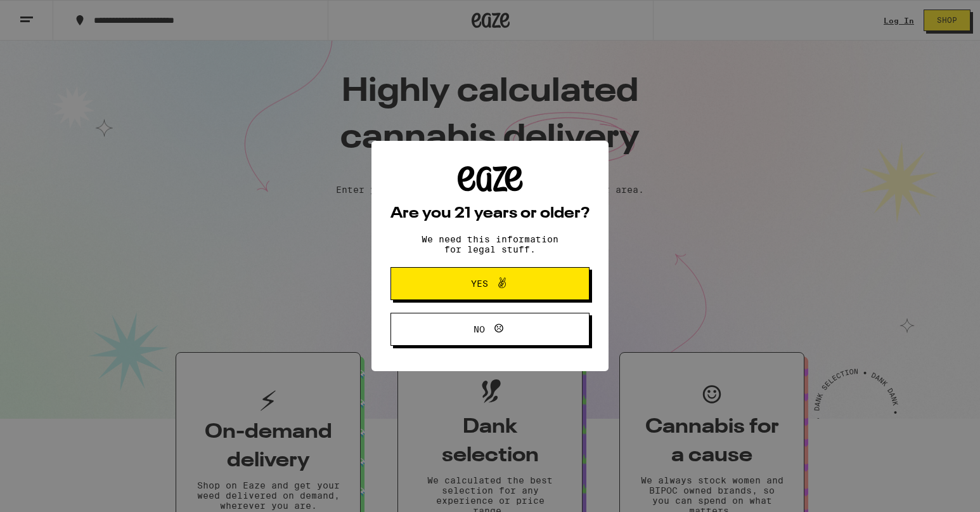  I want to click on button: Yes, so click(490, 284).